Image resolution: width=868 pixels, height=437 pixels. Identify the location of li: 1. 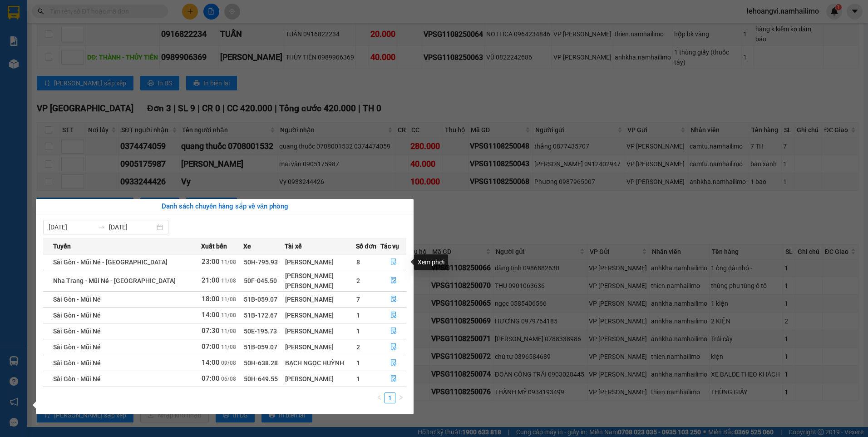
(390, 398).